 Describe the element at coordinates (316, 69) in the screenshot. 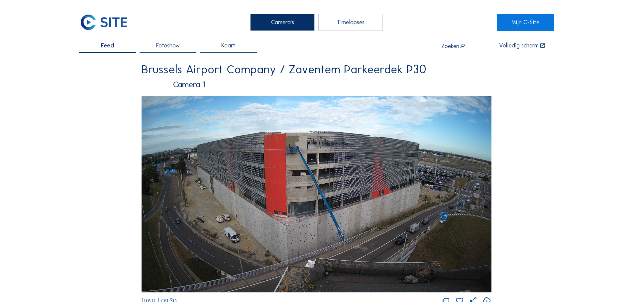

I see `div: Brussels Airport Company / Zaventem Parkeerdek P30` at that location.